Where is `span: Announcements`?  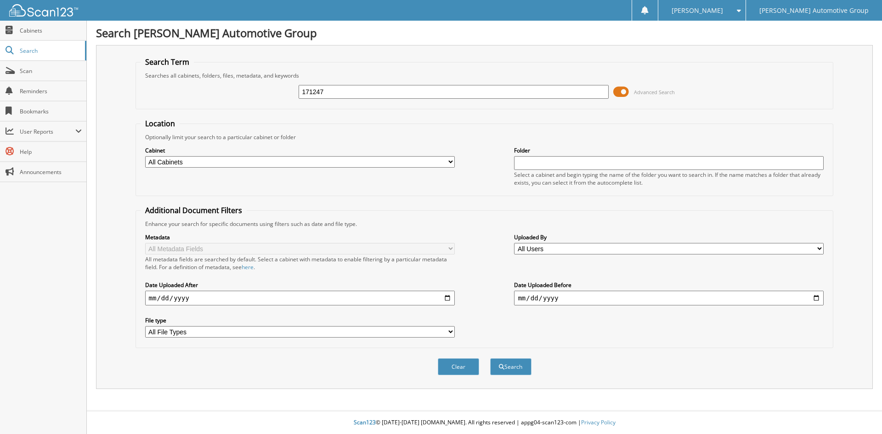 span: Announcements is located at coordinates (51, 172).